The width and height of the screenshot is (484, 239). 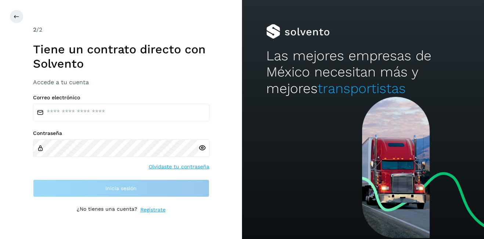 I want to click on label: Correo electrónico, so click(x=121, y=97).